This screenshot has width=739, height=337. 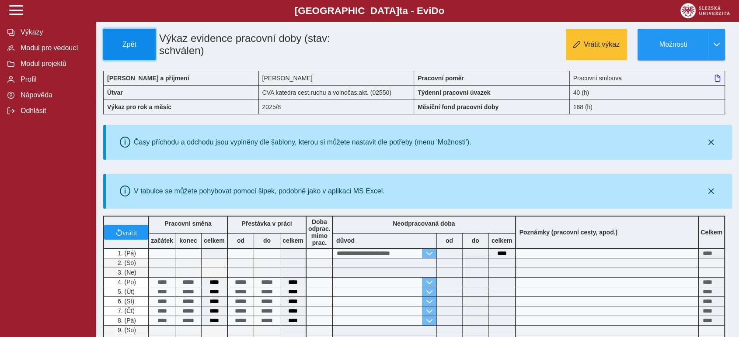 What do you see at coordinates (53, 64) in the screenshot?
I see `span: Modul projektů` at bounding box center [53, 64].